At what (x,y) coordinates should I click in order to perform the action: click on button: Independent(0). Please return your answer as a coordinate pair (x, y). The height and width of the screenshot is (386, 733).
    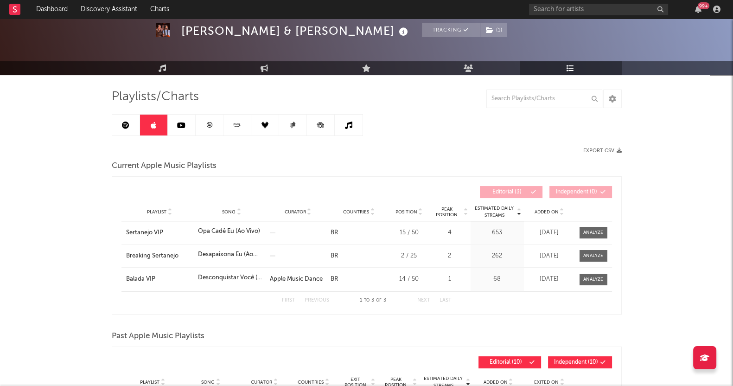
    Looking at the image, I should click on (581, 192).